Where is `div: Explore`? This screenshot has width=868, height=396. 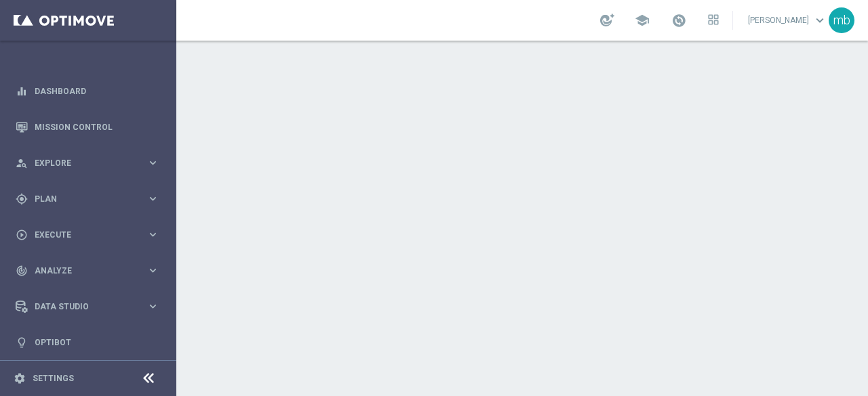
div: Explore is located at coordinates (81, 164).